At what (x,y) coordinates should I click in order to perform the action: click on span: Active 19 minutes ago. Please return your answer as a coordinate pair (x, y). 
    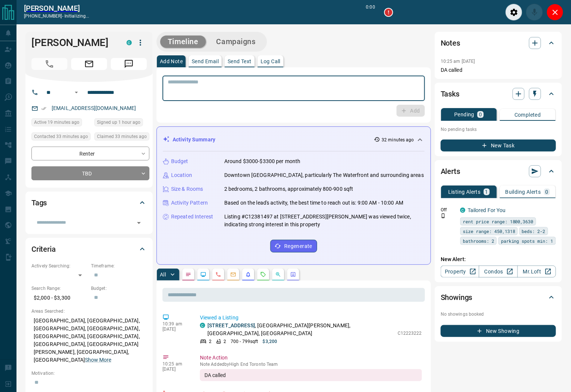
    Looking at the image, I should click on (57, 122).